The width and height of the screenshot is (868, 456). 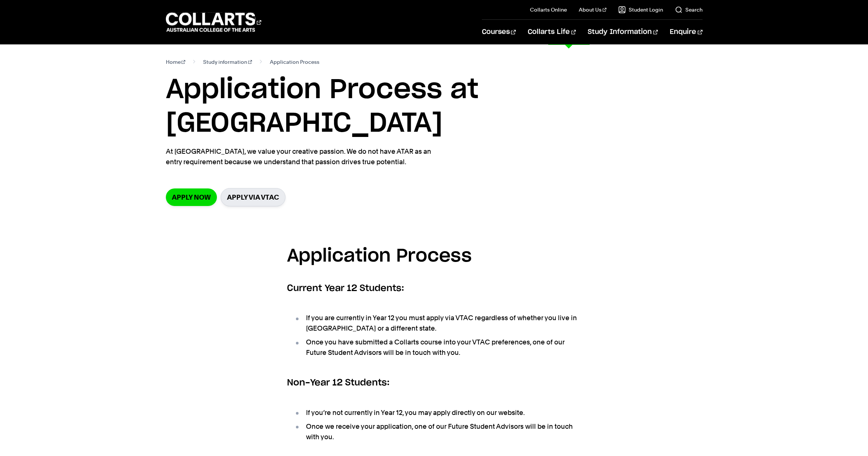 What do you see at coordinates (213, 22) in the screenshot?
I see `div: Go to homepage` at bounding box center [213, 22].